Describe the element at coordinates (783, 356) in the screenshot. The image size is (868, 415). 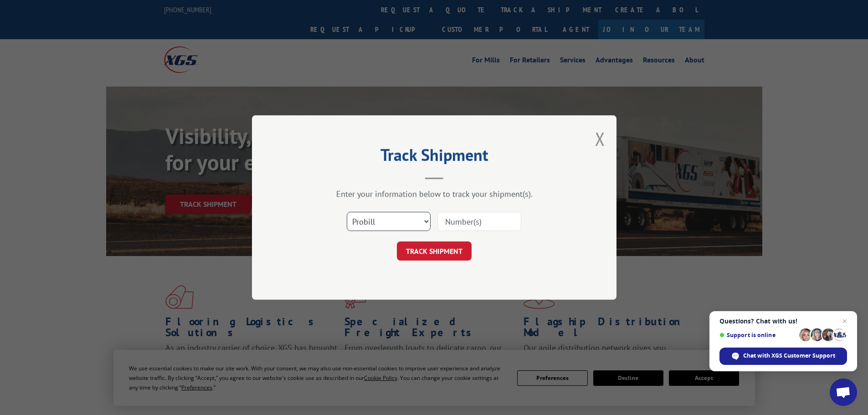
I see `div: Chat with XGS Customer Support` at that location.